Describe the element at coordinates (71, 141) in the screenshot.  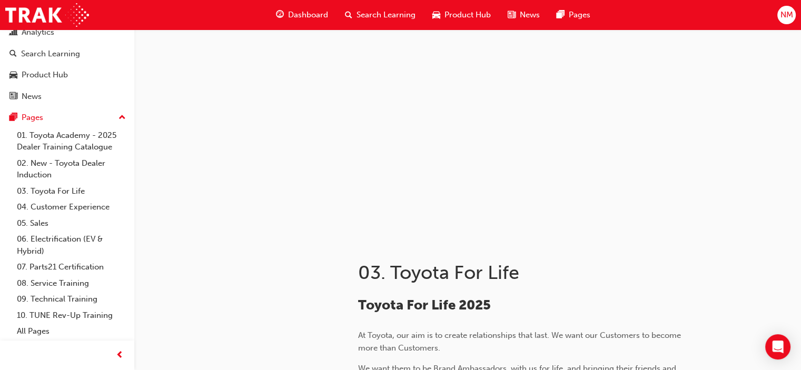
I see `a: 01. Toyota Academy - 2025 Dealer Training Catalogue` at that location.